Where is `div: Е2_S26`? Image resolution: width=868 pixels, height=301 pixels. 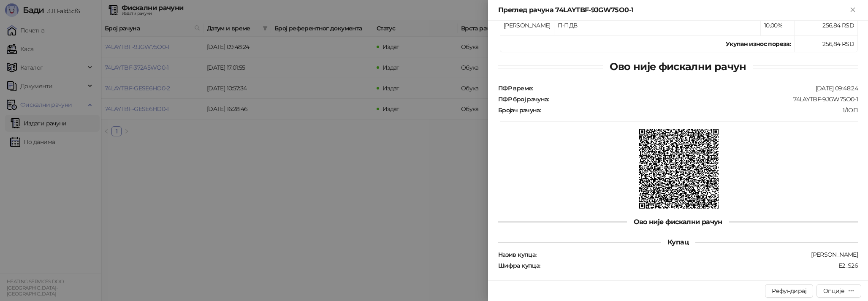 div: Е2_S26 is located at coordinates (700, 265).